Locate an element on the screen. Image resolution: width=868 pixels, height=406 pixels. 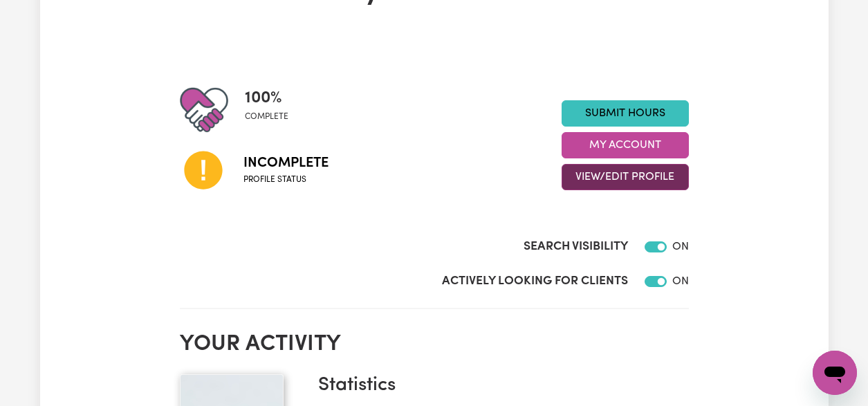
h2: Your activity is located at coordinates (434, 345).